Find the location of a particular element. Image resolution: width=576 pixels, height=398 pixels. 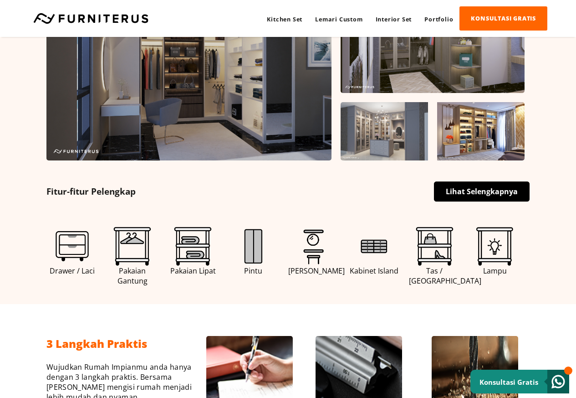

img: 07.jpg is located at coordinates (479, 131).